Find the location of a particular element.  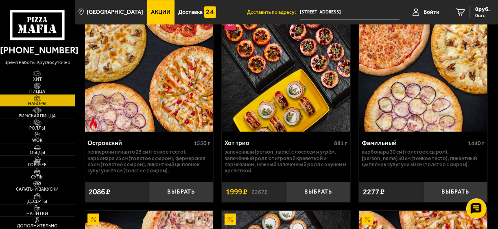

img: Островский is located at coordinates (149, 66).